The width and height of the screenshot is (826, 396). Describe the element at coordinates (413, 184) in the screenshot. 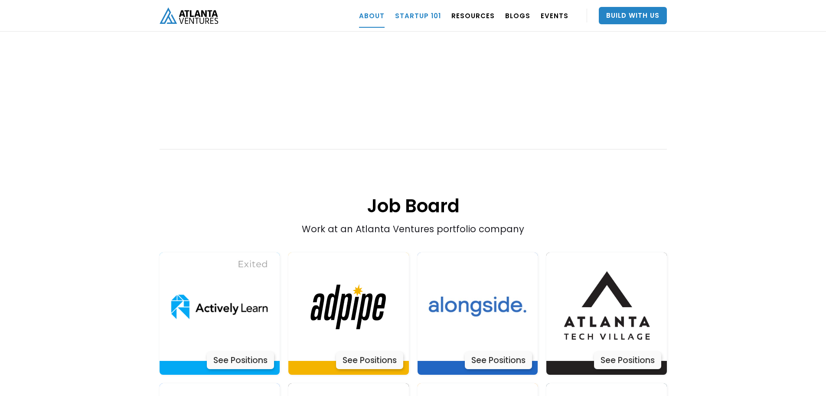

I see `h1: Job Board` at that location.